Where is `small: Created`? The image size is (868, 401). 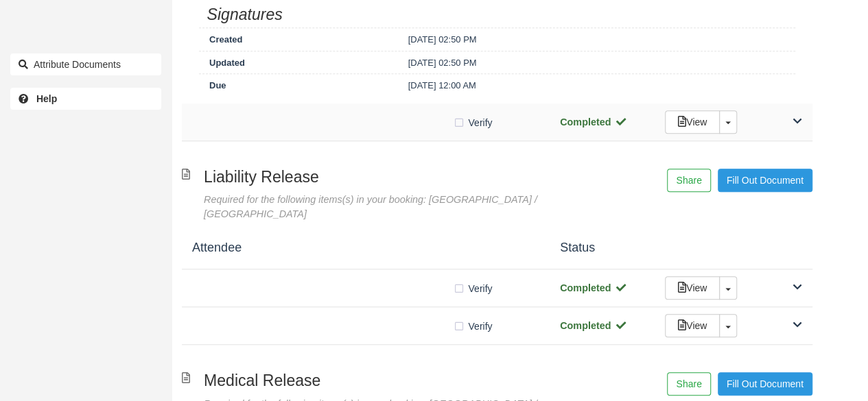 small: Created is located at coordinates (226, 39).